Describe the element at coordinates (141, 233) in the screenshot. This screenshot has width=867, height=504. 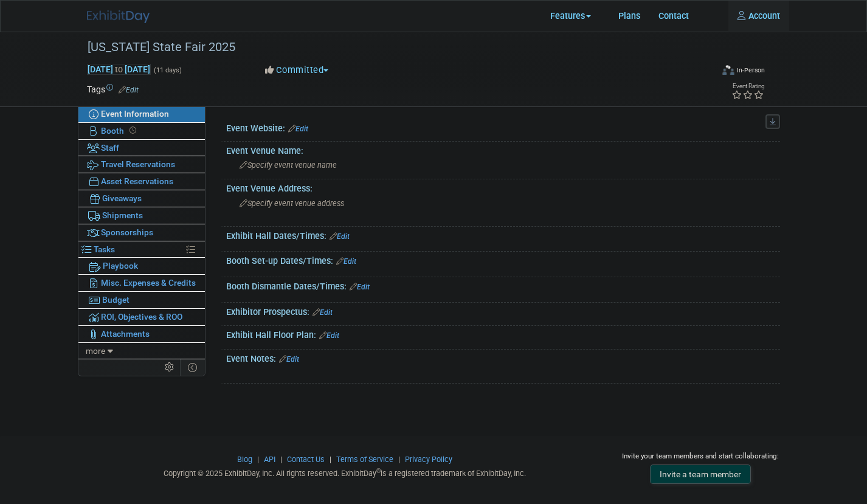
I see `a: Sponsorships` at that location.